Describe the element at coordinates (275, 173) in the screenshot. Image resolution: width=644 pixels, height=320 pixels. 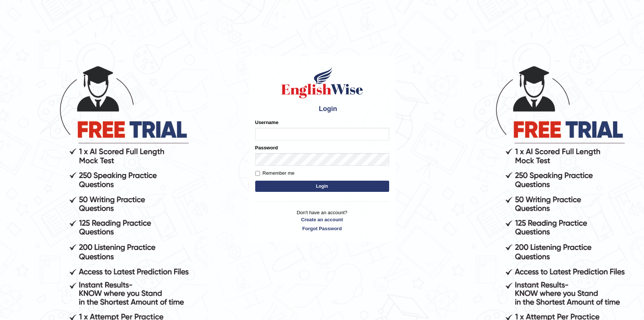
I see `label: Remember me` at that location.